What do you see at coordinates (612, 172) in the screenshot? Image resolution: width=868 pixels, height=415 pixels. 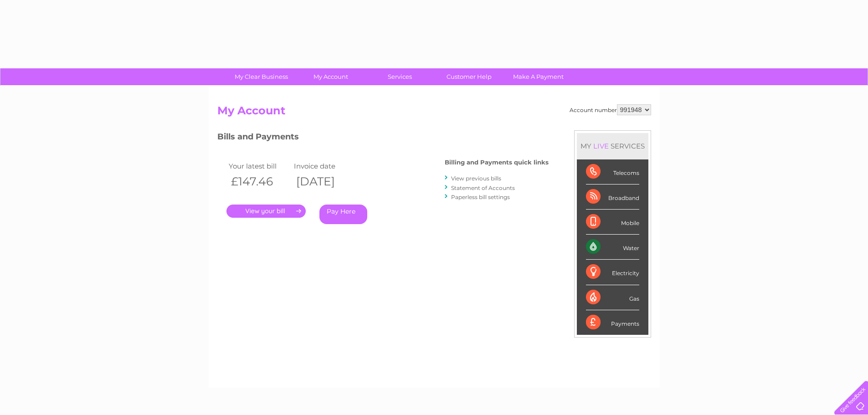 I see `div: Telecoms` at bounding box center [612, 172].